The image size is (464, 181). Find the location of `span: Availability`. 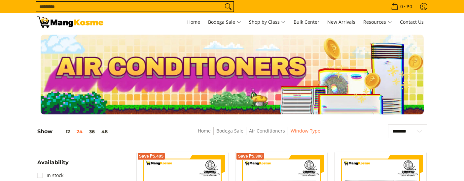

span: Availability is located at coordinates (53, 163).